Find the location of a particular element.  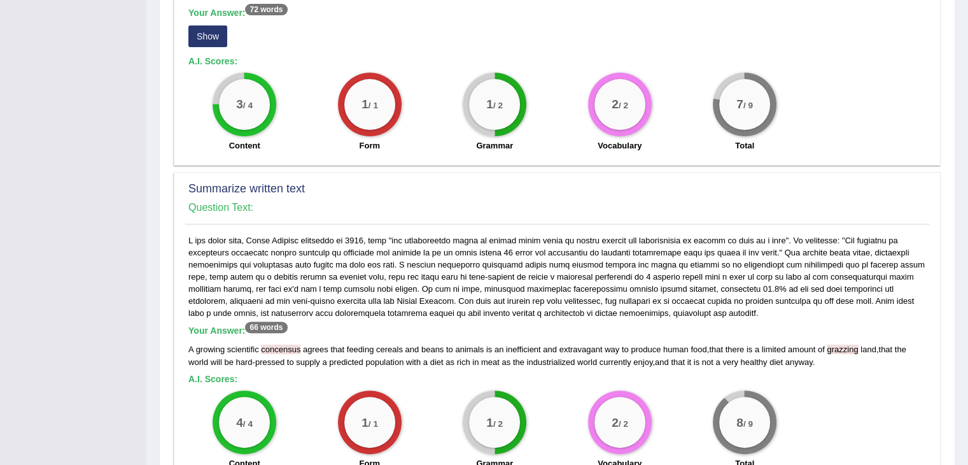

label: Total is located at coordinates (745, 145).